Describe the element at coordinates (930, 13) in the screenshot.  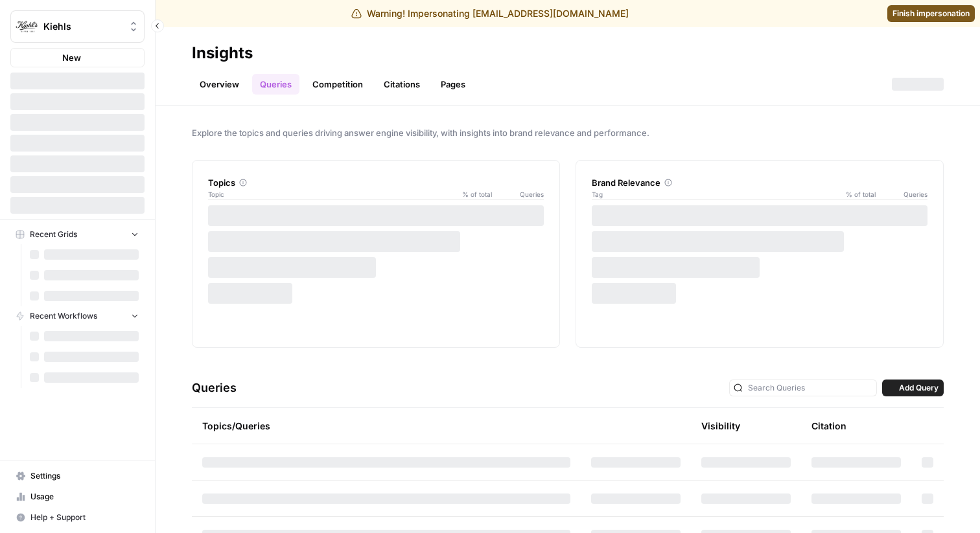
I see `span: Finish impersonation` at that location.